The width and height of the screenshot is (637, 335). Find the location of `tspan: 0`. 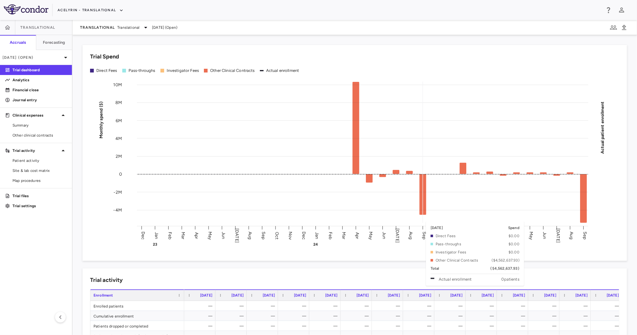

tspan: 0 is located at coordinates (120, 174).